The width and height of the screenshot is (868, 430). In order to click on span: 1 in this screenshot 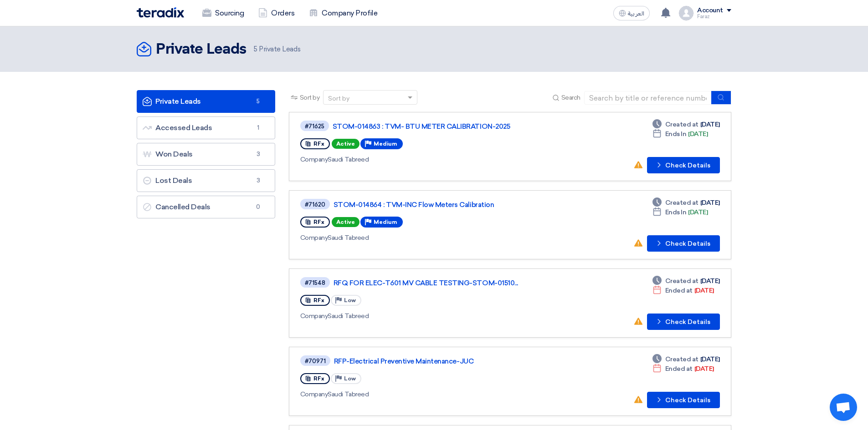, I will do `click(259, 128)`.